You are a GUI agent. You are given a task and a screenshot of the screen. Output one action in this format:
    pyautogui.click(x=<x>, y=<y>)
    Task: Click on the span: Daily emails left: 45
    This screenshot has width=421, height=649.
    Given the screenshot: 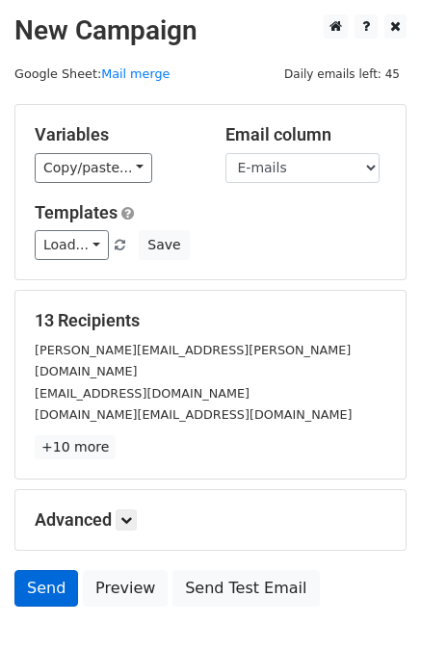 What is the action you would take?
    pyautogui.click(x=342, y=74)
    